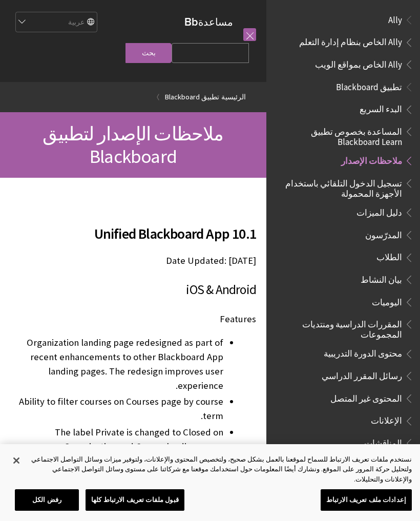 This screenshot has height=521, width=420. I want to click on button: رفض الكل, so click(47, 500).